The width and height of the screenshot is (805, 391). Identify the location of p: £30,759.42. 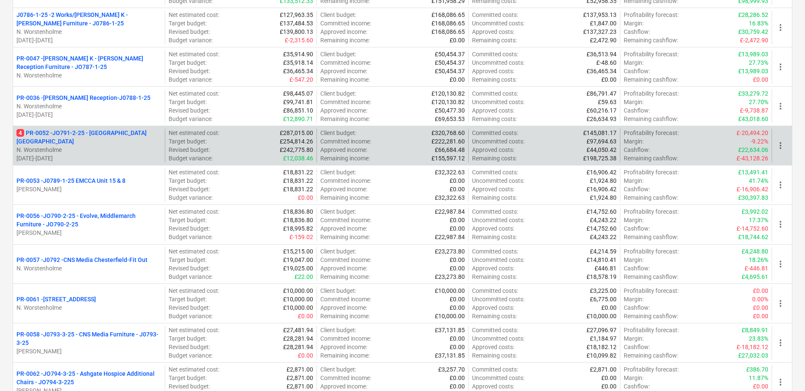
(753, 32).